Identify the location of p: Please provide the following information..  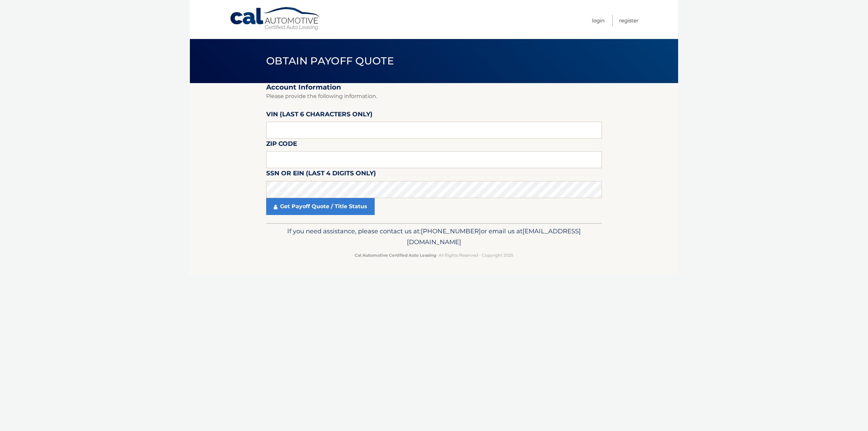
(434, 96).